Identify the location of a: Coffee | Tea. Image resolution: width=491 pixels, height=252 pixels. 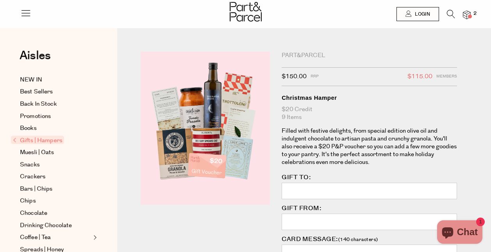
(55, 237).